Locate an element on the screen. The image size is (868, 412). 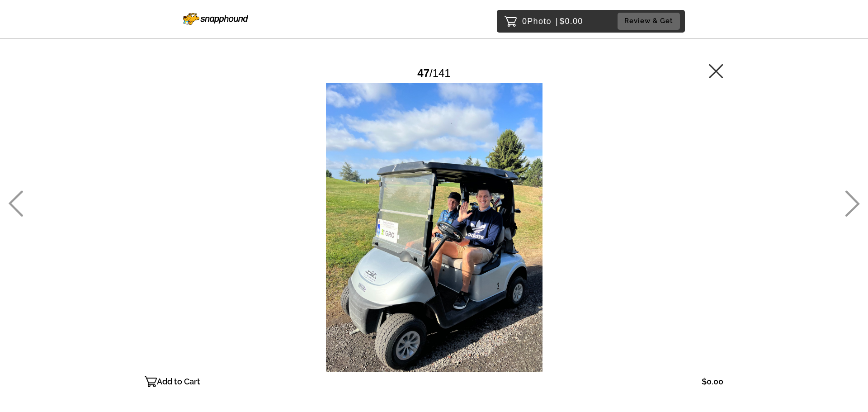
span: 141 is located at coordinates (442, 73).